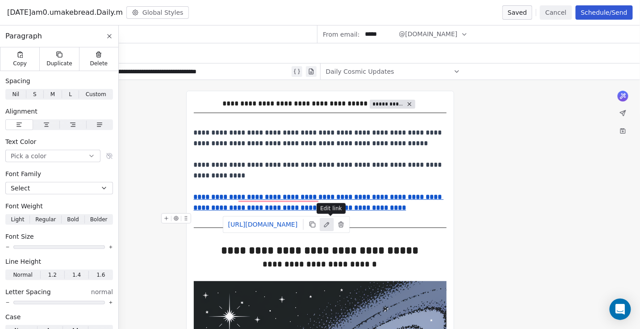  What do you see at coordinates (46, 219) in the screenshot?
I see `span: Regular` at bounding box center [46, 219].